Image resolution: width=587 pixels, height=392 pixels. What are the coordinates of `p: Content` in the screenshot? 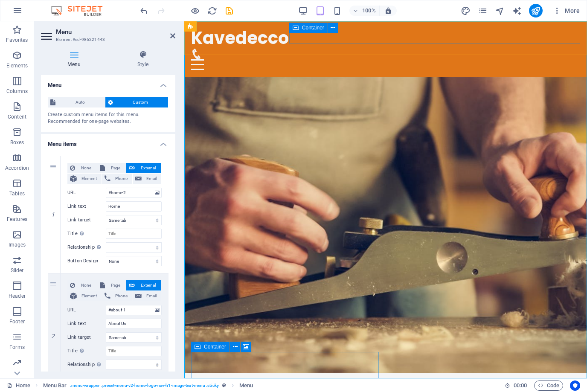 It's located at (17, 117).